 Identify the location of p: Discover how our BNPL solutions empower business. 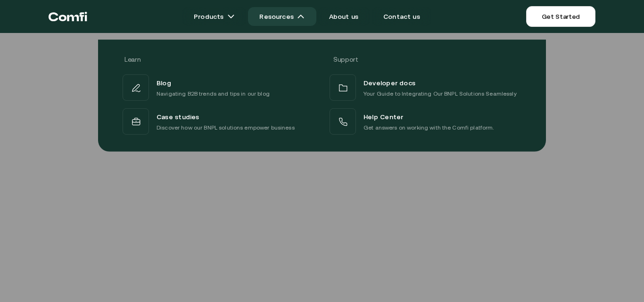
(225, 128).